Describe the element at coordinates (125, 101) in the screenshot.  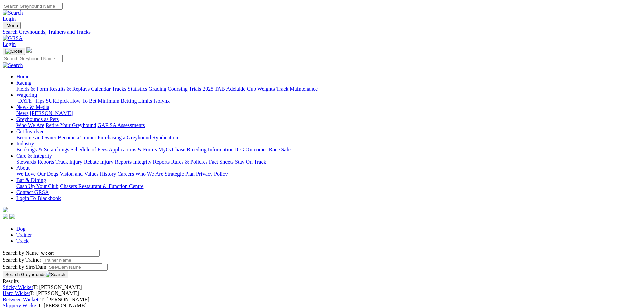
I see `a: Minimum Betting Limits` at that location.